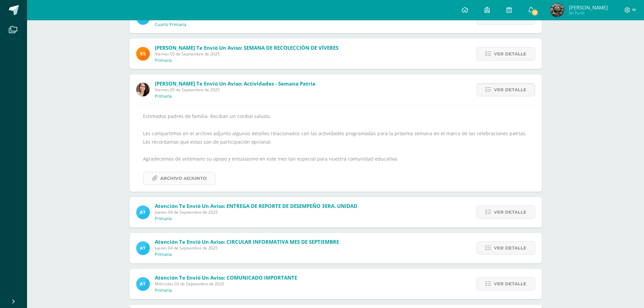 This screenshot has height=308, width=644. What do you see at coordinates (170, 25) in the screenshot?
I see `p: Cuarto Primaria` at bounding box center [170, 25].